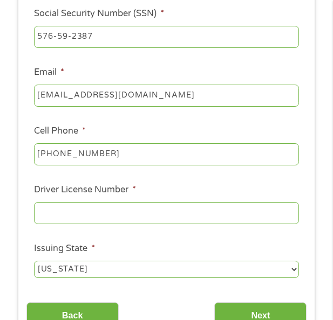 Image resolution: width=333 pixels, height=320 pixels. What do you see at coordinates (60, 131) in the screenshot?
I see `label: Cell Phone` at bounding box center [60, 131].